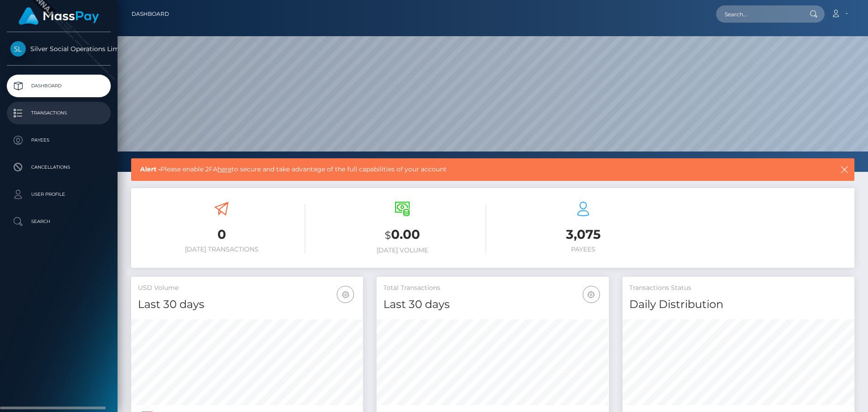 The height and width of the screenshot is (412, 868). What do you see at coordinates (18, 49) in the screenshot?
I see `img: Silver Social Operations Limited` at bounding box center [18, 49].